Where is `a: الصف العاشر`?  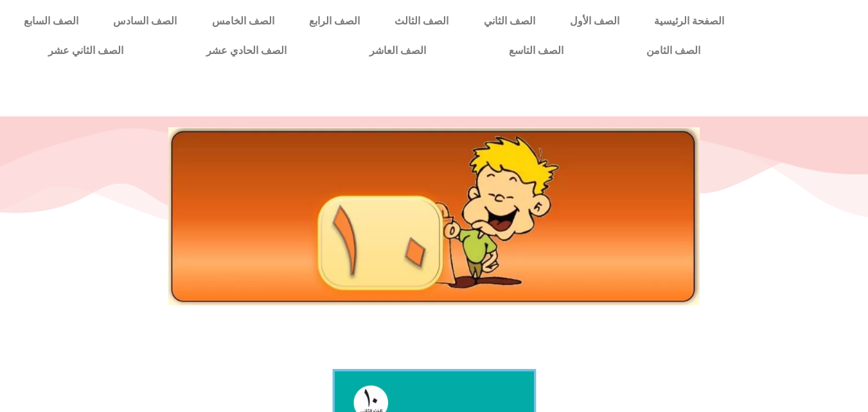
a: الصف العاشر is located at coordinates (397, 51).